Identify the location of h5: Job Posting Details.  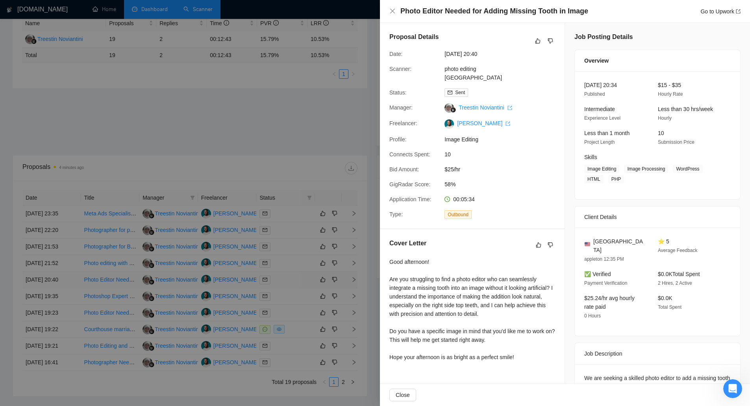
(603, 37).